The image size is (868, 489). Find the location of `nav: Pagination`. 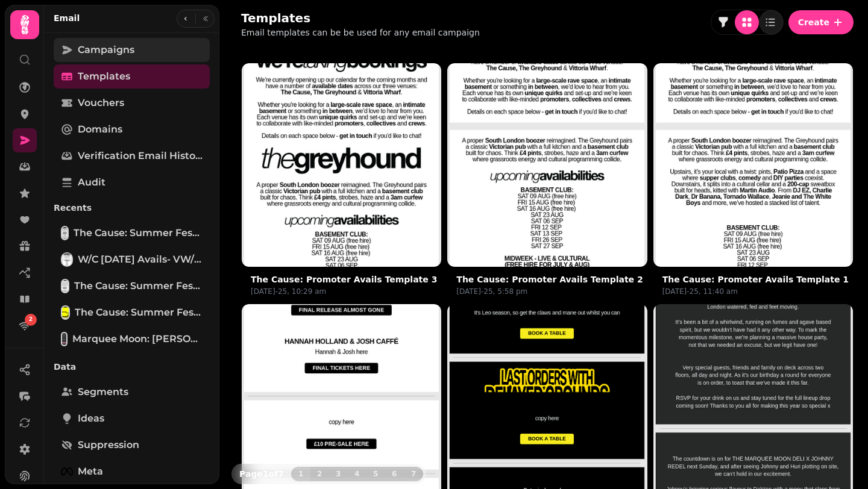

nav: Pagination is located at coordinates (357, 474).